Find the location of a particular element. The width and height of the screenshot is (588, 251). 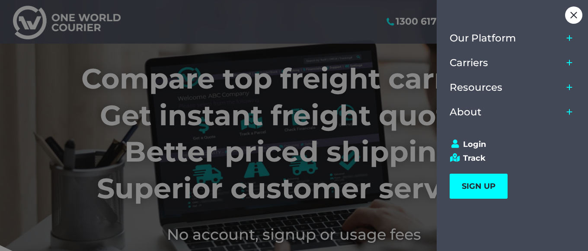

a: Resources is located at coordinates (506, 87).